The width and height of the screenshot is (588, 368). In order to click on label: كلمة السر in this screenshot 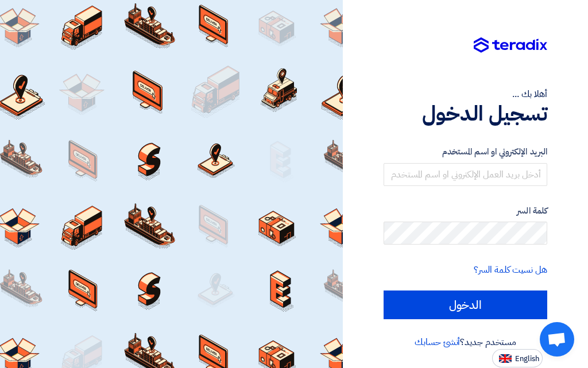, I will do `click(465, 211)`.